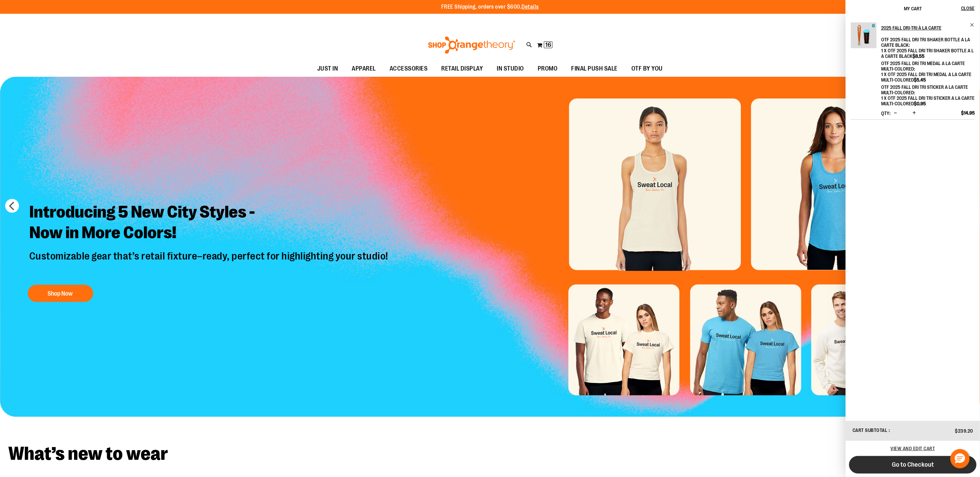  Describe the element at coordinates (647, 69) in the screenshot. I see `a: OTF BY YOU` at that location.